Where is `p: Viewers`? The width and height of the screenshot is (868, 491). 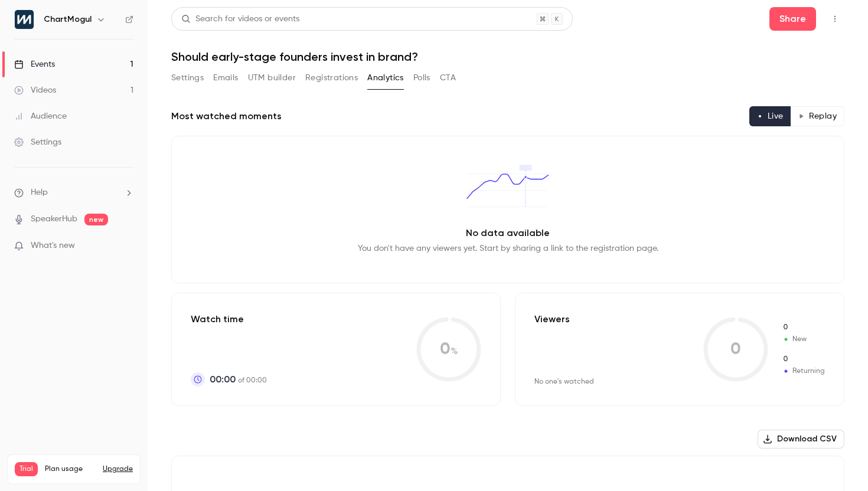 p: Viewers is located at coordinates (552, 319).